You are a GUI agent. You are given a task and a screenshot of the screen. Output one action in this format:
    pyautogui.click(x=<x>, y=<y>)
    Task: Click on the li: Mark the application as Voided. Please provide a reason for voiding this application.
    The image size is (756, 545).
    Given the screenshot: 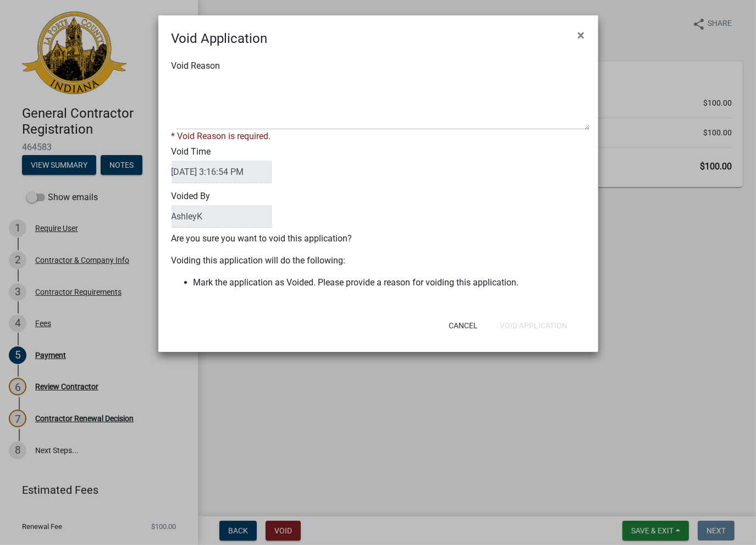 What is the action you would take?
    pyautogui.click(x=389, y=283)
    